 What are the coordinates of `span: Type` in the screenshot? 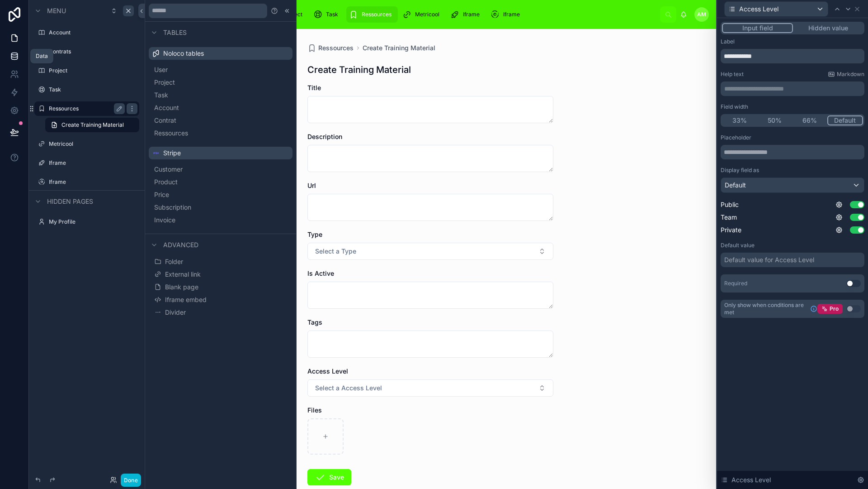 It's located at (315, 234).